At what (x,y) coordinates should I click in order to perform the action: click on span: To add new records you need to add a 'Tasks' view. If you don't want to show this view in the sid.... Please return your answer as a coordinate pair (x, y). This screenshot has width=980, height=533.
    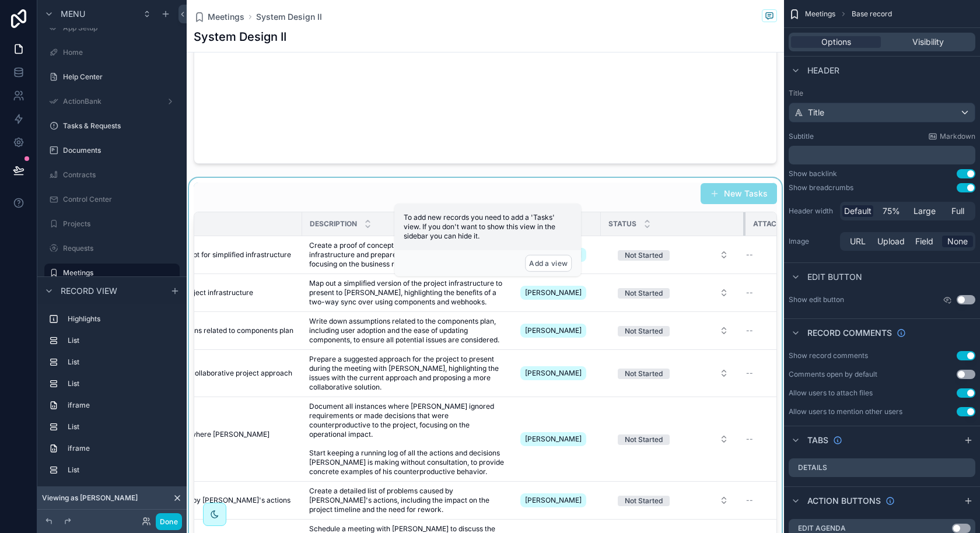
    Looking at the image, I should click on (480, 226).